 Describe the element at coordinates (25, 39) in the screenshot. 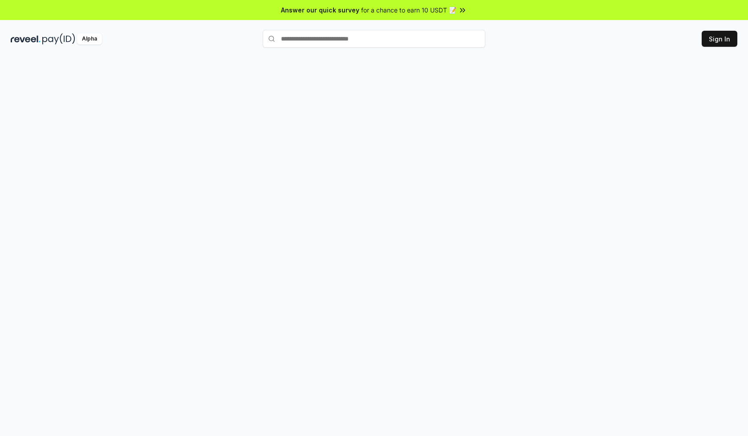

I see `img: reveel_dark` at that location.